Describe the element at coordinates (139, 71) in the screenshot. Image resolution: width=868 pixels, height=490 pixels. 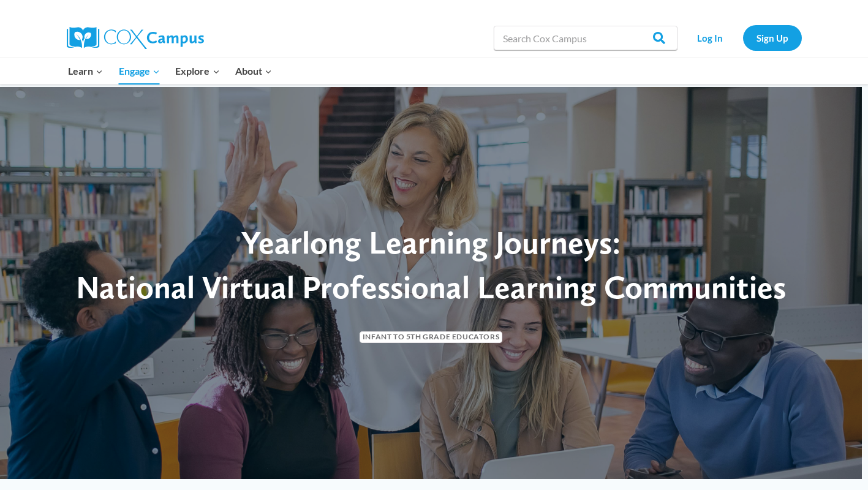
I see `span: Engage` at that location.